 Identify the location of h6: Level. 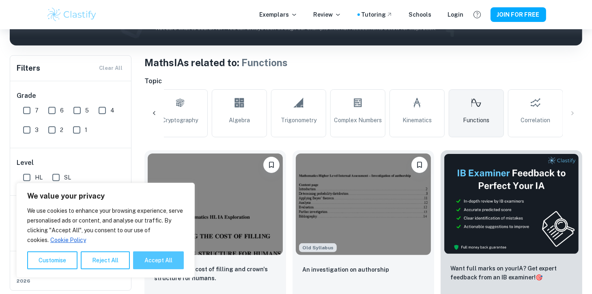
(71, 163).